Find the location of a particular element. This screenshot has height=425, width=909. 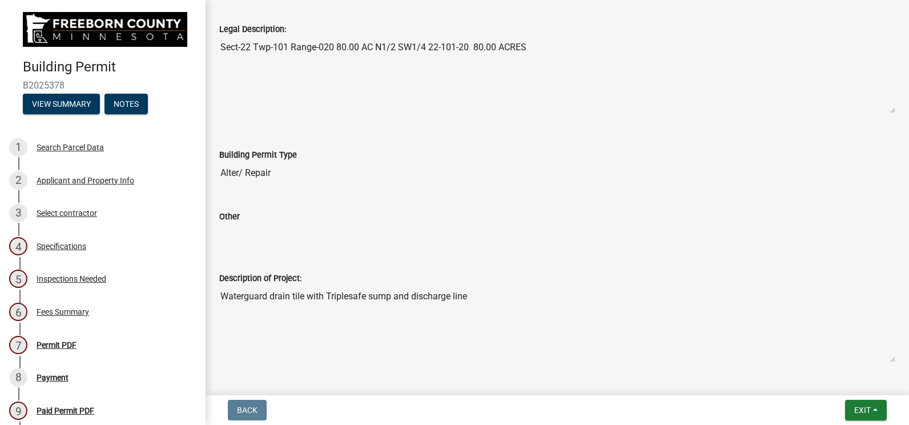

button: View Summary is located at coordinates (61, 104).